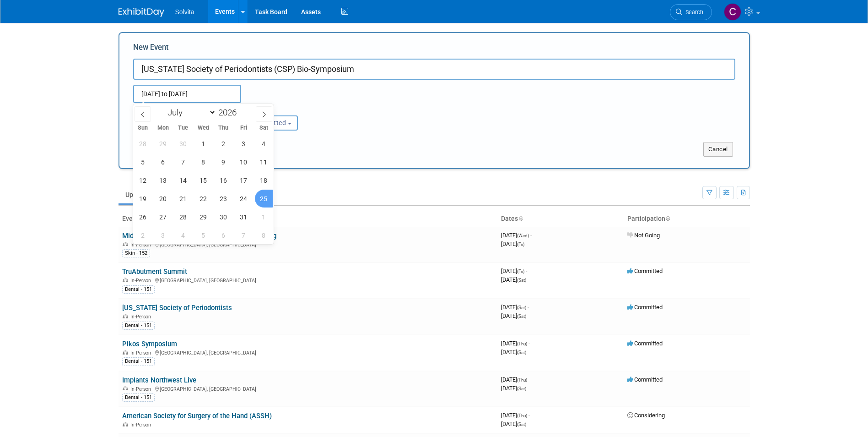  What do you see at coordinates (163, 234) in the screenshot?
I see `span: August 3, 2026` at bounding box center [163, 234].